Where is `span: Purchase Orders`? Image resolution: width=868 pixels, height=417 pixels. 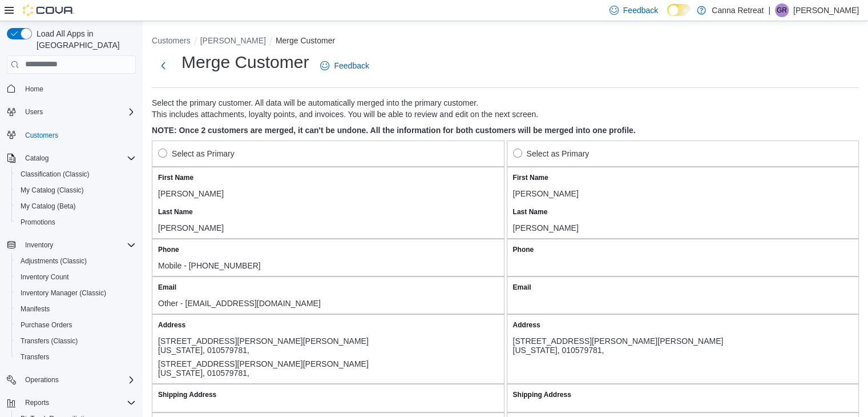 span: Purchase Orders is located at coordinates (47, 325).